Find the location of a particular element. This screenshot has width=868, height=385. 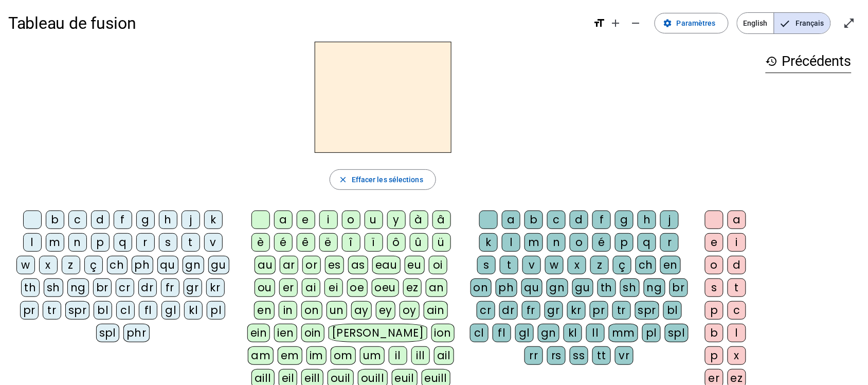

div: kl is located at coordinates (573, 334).